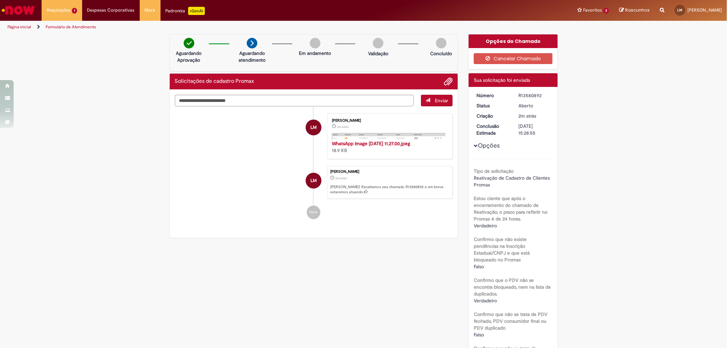 Image resolution: width=727 pixels, height=348 pixels. What do you see at coordinates (448, 81) in the screenshot?
I see `button: Adicionar anexos` at bounding box center [448, 81].